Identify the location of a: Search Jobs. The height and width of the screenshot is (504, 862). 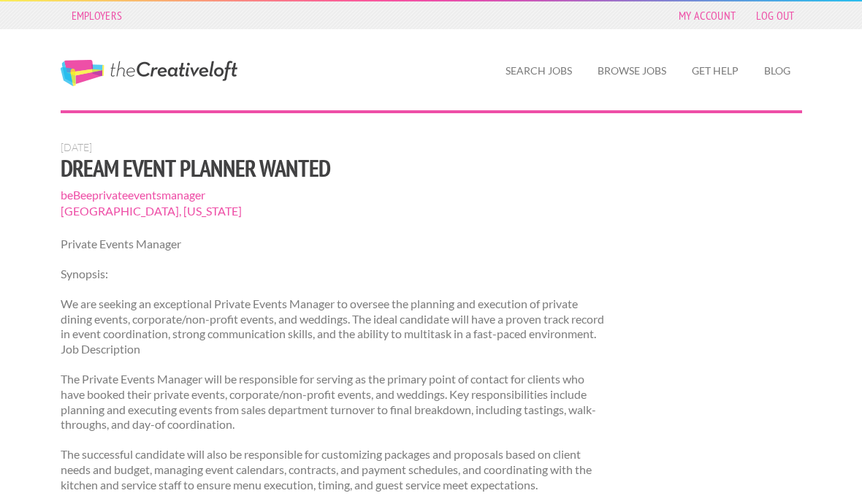
(539, 71).